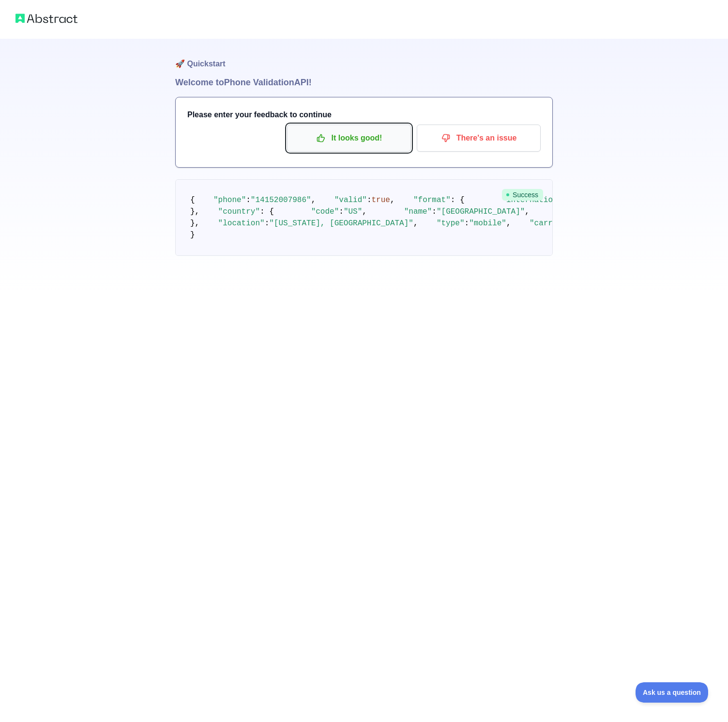 The image size is (728, 722). I want to click on span: "format", so click(432, 201).